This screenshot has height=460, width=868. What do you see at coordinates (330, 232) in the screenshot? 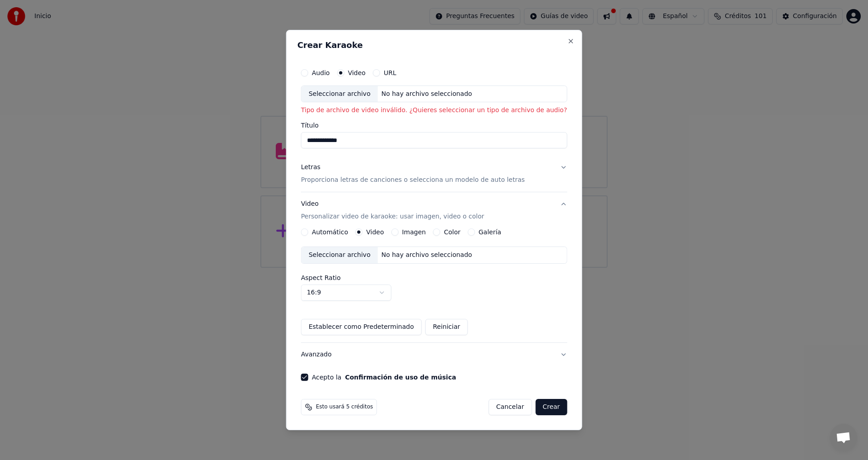
I see `label: Automático` at bounding box center [330, 232].